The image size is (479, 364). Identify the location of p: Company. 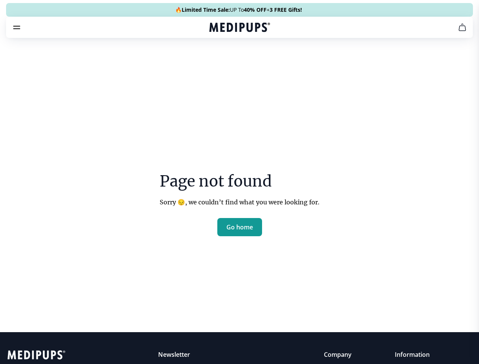
(345, 355).